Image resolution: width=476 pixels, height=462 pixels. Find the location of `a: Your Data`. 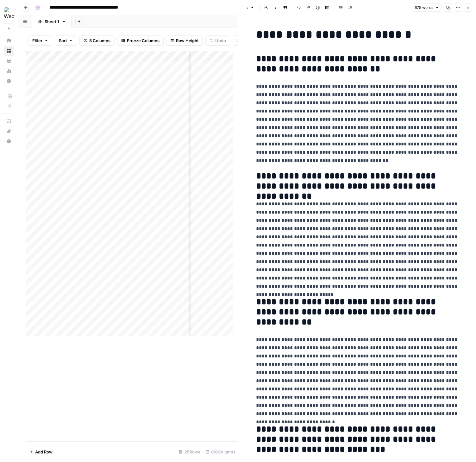

a: Your Data is located at coordinates (8, 61).